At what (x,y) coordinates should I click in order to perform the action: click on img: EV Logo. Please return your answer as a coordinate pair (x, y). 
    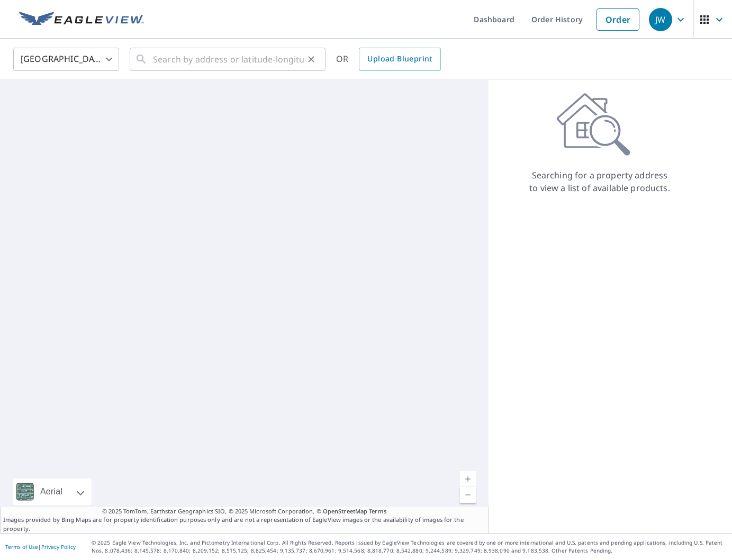
    Looking at the image, I should click on (82, 20).